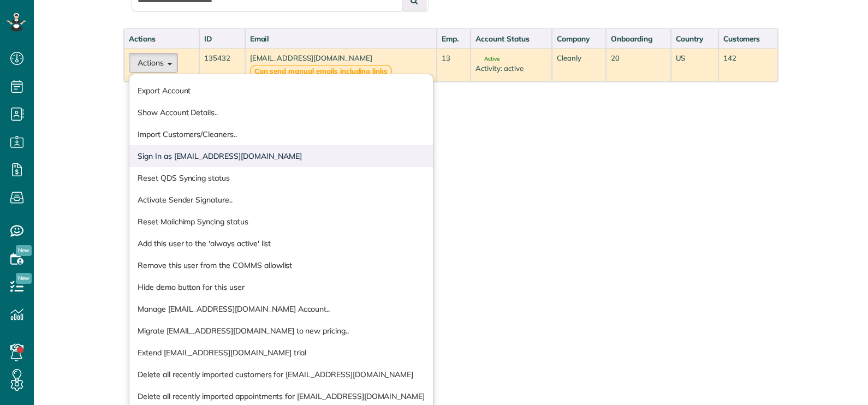 The height and width of the screenshot is (405, 868). What do you see at coordinates (341, 39) in the screenshot?
I see `div: Email` at bounding box center [341, 39].